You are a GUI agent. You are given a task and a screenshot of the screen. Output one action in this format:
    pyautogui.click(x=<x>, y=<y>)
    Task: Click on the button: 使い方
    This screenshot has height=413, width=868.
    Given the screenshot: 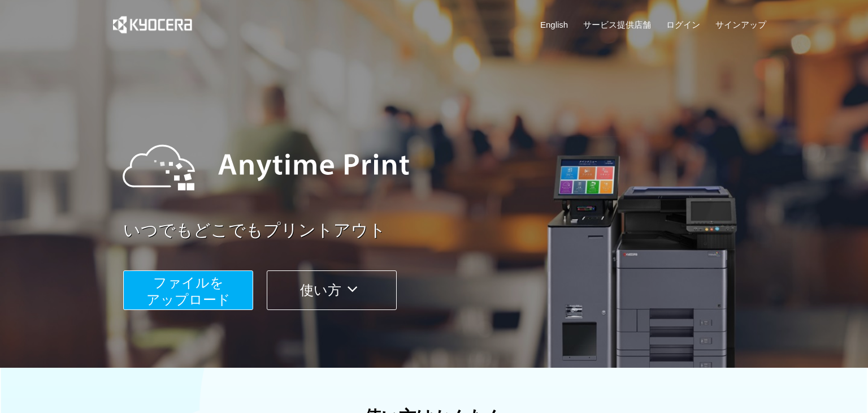 What is the action you would take?
    pyautogui.click(x=331, y=290)
    